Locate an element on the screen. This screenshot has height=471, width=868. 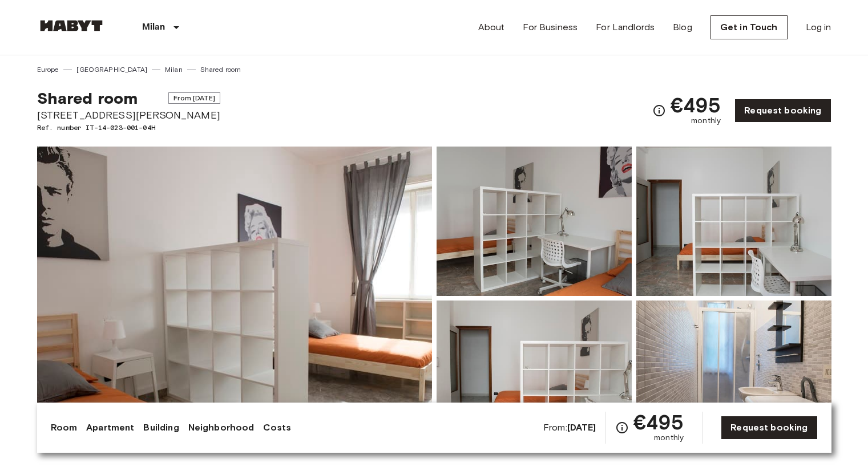
a: Neighborhood is located at coordinates (222, 428).